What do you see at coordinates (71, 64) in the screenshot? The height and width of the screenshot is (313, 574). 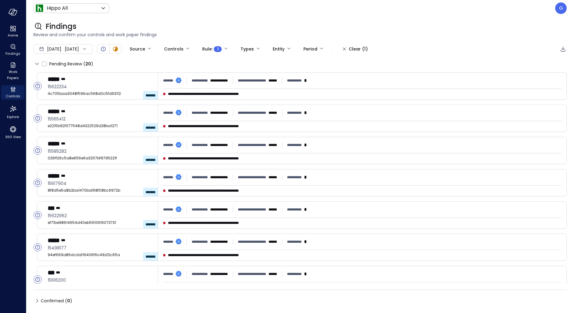 I see `span: Pending Review` at bounding box center [71, 64].